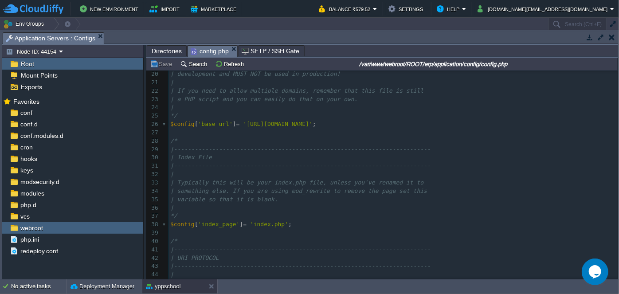  Describe the element at coordinates (29, 240) in the screenshot. I see `a: php.ini` at that location.